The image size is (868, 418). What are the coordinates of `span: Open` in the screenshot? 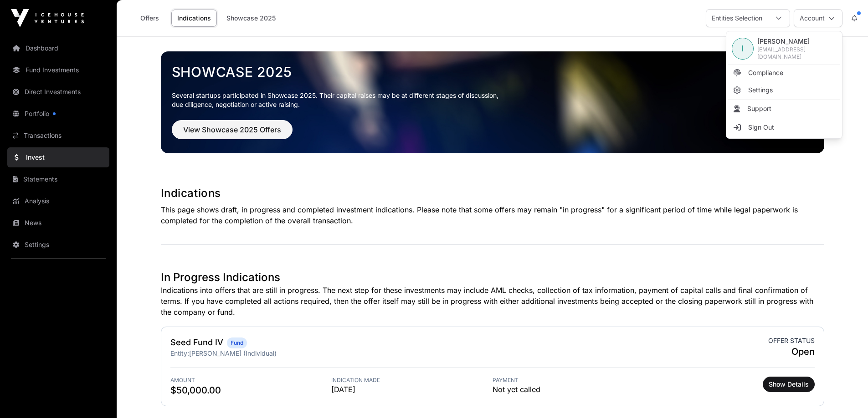 It's located at (792, 352).